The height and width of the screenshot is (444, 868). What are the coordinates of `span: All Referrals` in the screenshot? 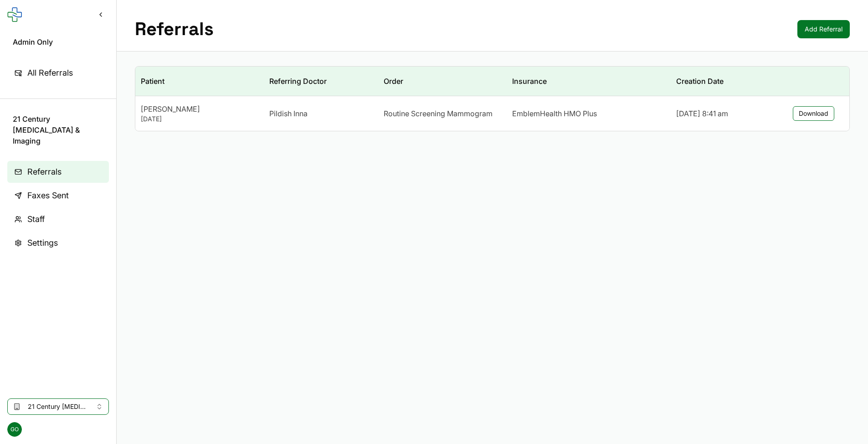 It's located at (50, 73).